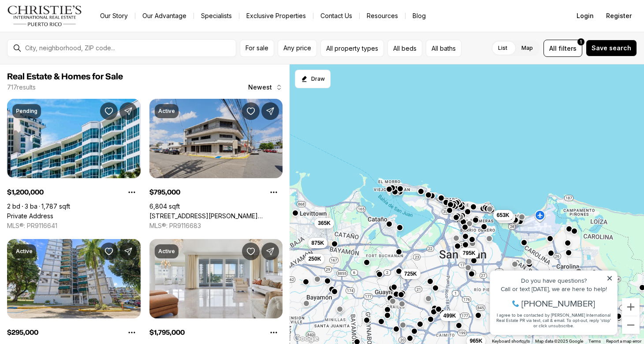 The image size is (644, 344). Describe the element at coordinates (527, 48) in the screenshot. I see `label: Map` at that location.